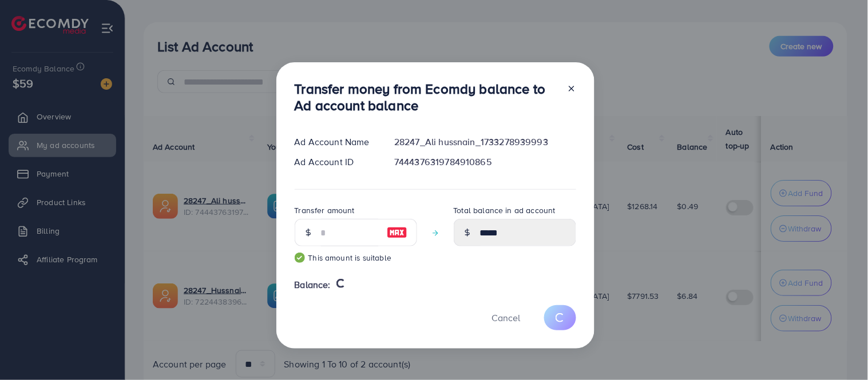 This screenshot has height=380, width=868. What do you see at coordinates (485, 142) in the screenshot?
I see `div: 28247_Ali hussnain_1733278939993` at bounding box center [485, 142].